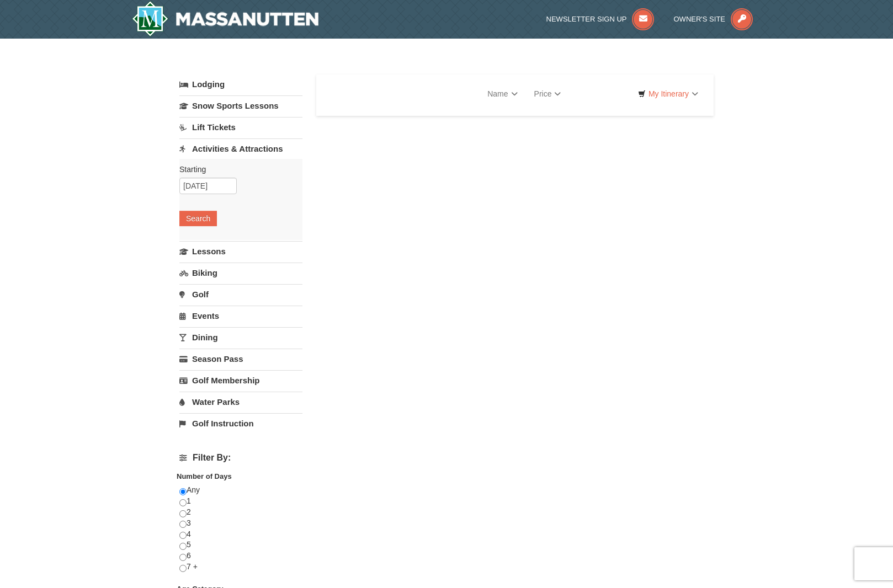 The image size is (893, 588). Describe the element at coordinates (547, 93) in the screenshot. I see `a: Price` at that location.